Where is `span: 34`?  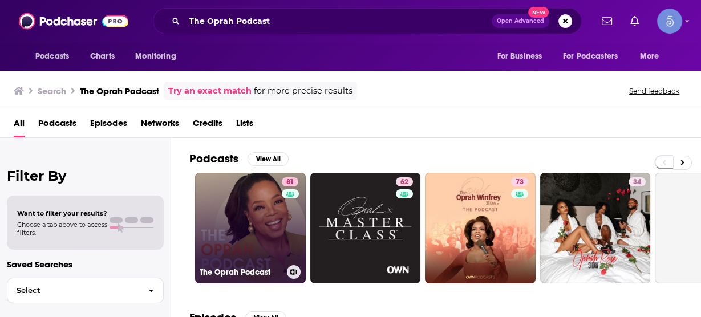 span: 34 is located at coordinates (637, 183).